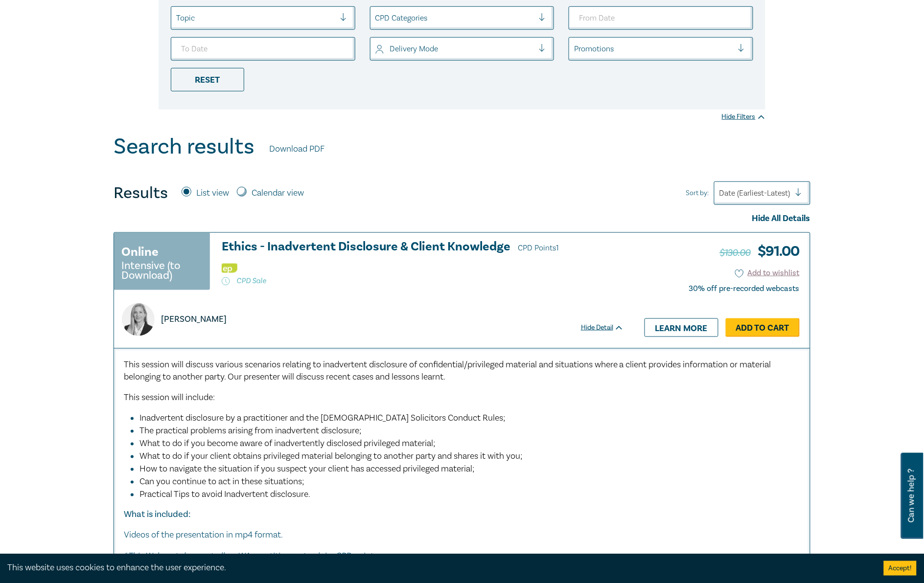 The width and height of the screenshot is (924, 583). I want to click on span: CPD Points 1, so click(539, 248).